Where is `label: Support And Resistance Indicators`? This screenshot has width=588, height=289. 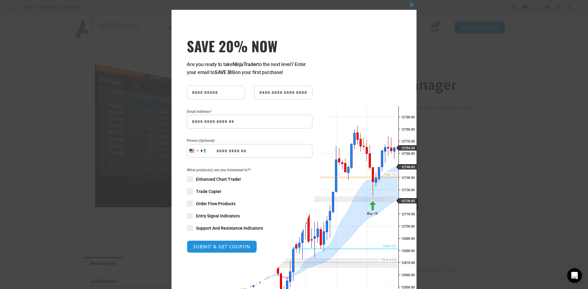
label: Support And Resistance Indicators is located at coordinates (249, 228).